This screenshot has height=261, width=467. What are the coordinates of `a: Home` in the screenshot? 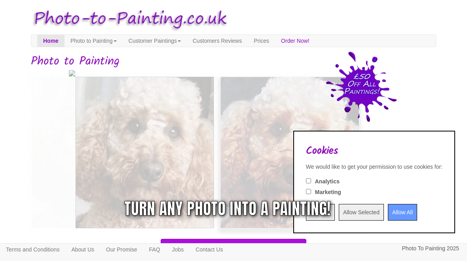 It's located at (51, 41).